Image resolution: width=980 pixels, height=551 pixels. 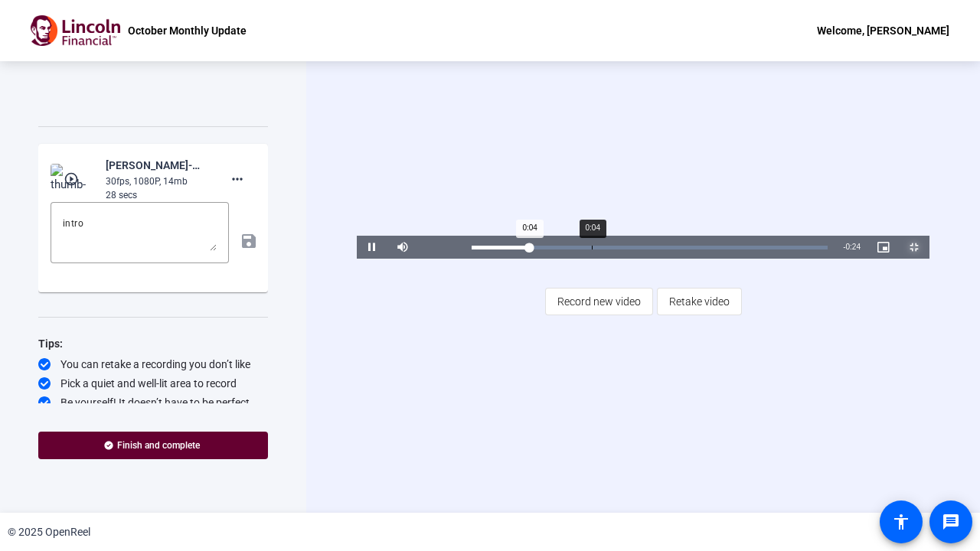 What do you see at coordinates (599, 301) in the screenshot?
I see `span: Record new video` at bounding box center [599, 301].